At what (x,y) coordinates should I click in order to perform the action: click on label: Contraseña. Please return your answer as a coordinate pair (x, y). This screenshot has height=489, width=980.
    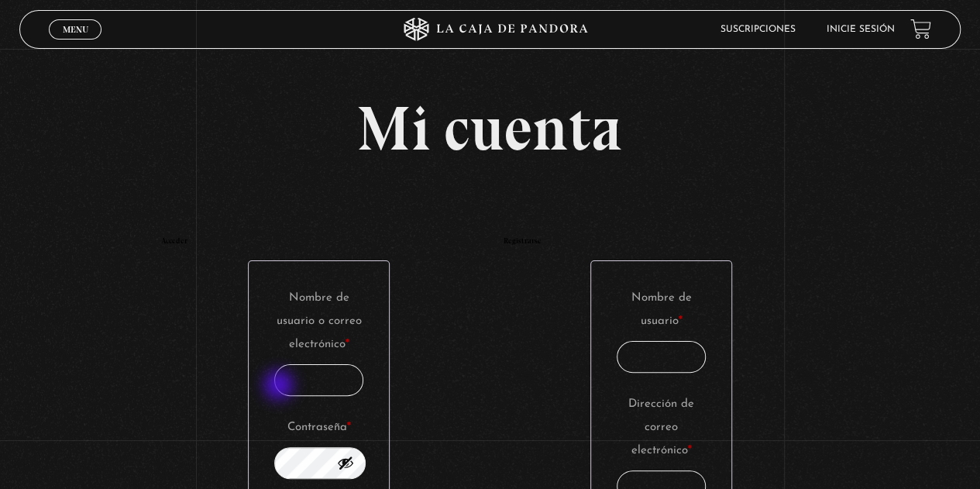
    Looking at the image, I should click on (319, 428).